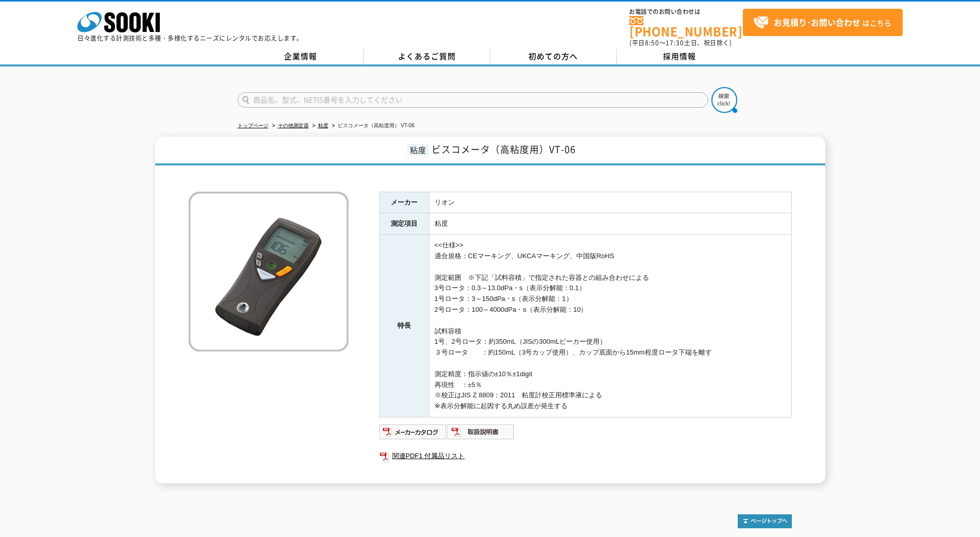 This screenshot has width=980, height=537. What do you see at coordinates (481, 434) in the screenshot?
I see `a: 取扱説明書` at bounding box center [481, 434].